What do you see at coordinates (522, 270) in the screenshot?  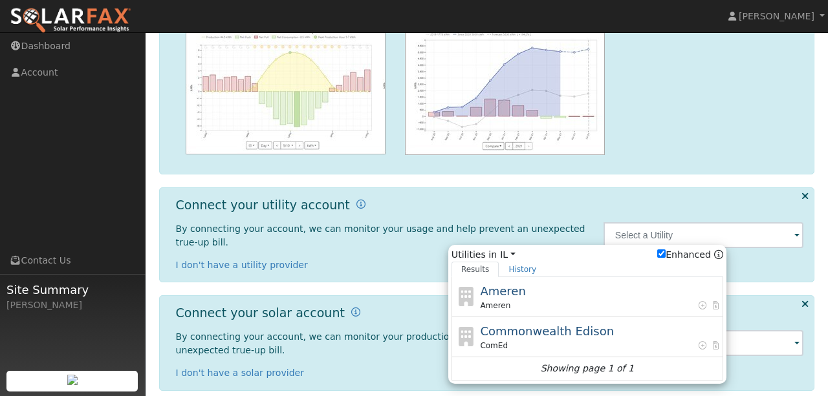 I see `a: History` at bounding box center [522, 270].